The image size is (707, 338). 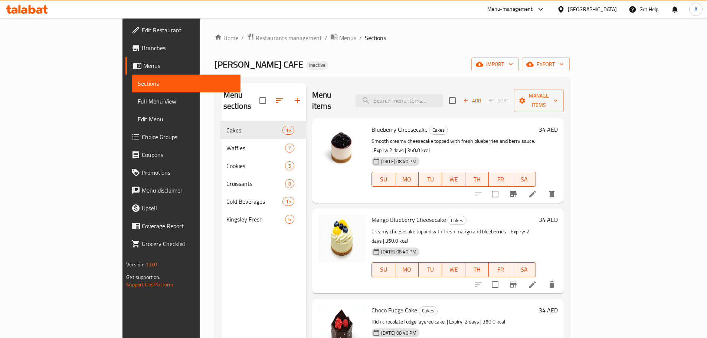 What do you see at coordinates (399, 101) in the screenshot?
I see `input: search` at bounding box center [399, 101].